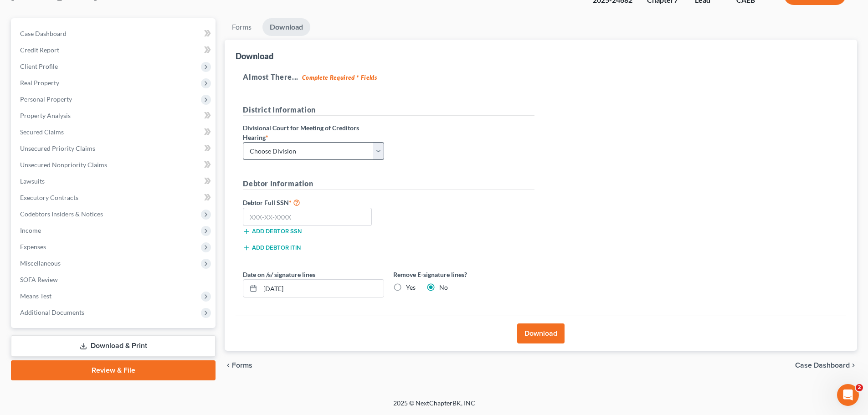 This screenshot has width=868, height=415. Describe the element at coordinates (272, 232) in the screenshot. I see `button: Add debtor SSN` at that location.